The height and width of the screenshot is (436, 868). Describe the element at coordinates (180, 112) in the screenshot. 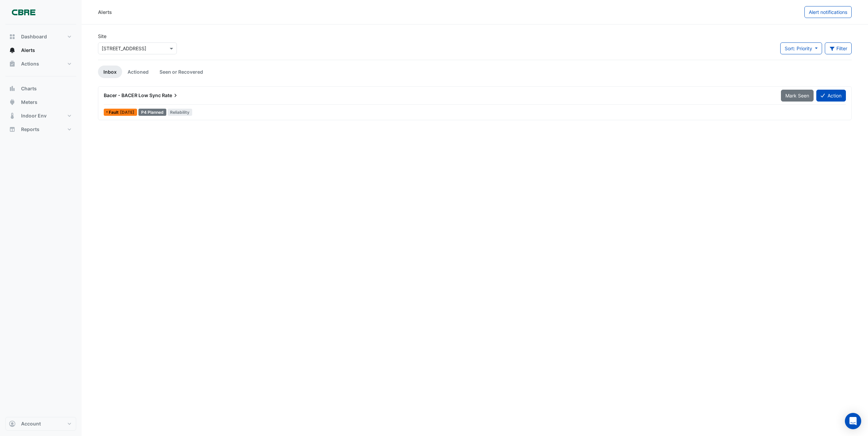

I see `span: Reliability` at that location.